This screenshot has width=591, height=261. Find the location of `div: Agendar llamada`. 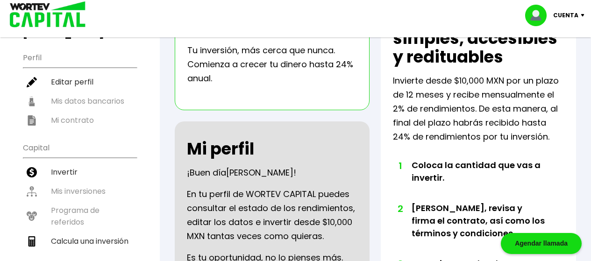

div: Agendar llamada is located at coordinates (541, 244).